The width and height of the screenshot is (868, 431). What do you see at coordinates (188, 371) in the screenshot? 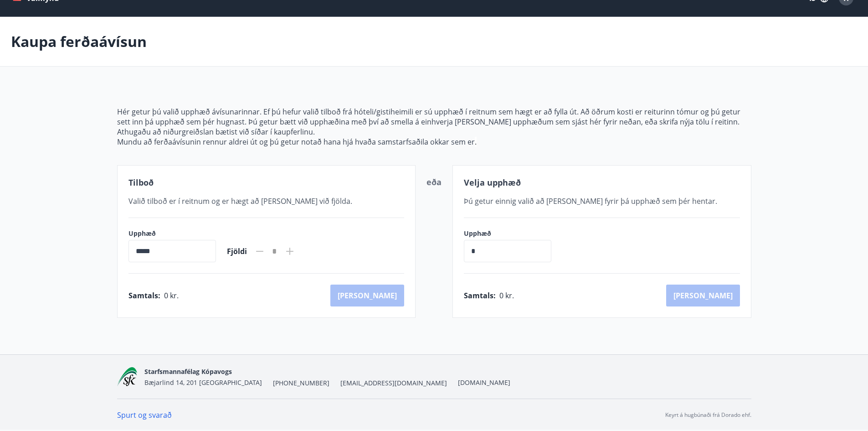
I see `span: Starfsmannafélag Kópavogs` at bounding box center [188, 371].